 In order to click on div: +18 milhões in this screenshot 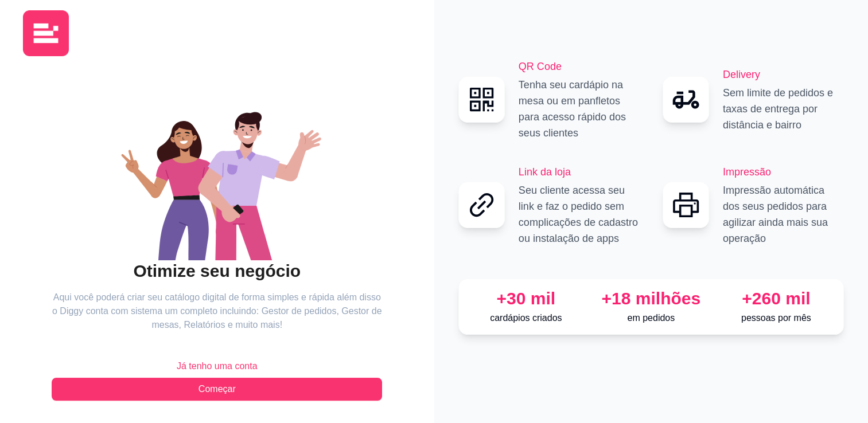, I will do `click(651, 298)`.